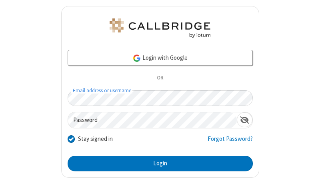 This screenshot has height=185, width=320. What do you see at coordinates (160, 163) in the screenshot?
I see `button: Login` at bounding box center [160, 163].